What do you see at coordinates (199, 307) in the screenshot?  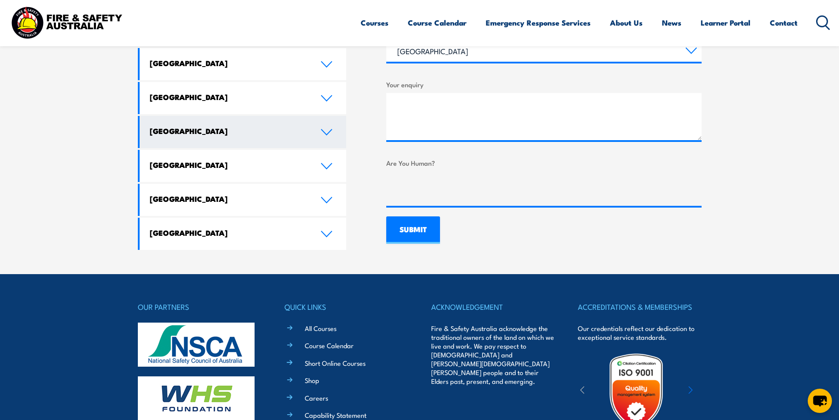 I see `h4: OUR PARTNERS` at bounding box center [199, 307].